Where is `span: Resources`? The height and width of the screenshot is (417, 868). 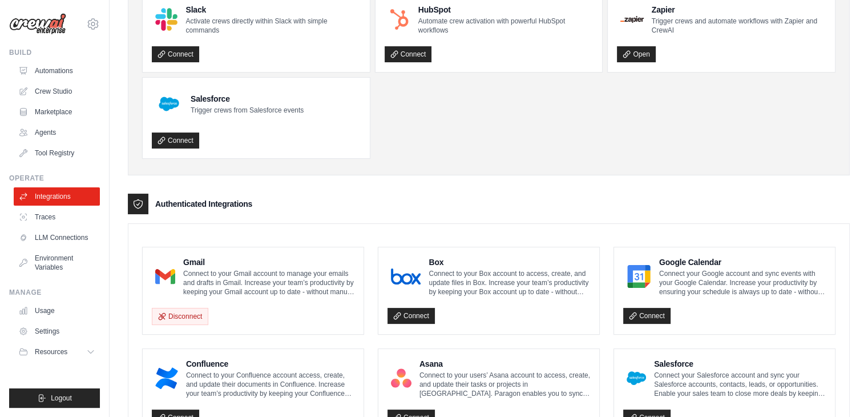
span: Resources is located at coordinates (51, 352).